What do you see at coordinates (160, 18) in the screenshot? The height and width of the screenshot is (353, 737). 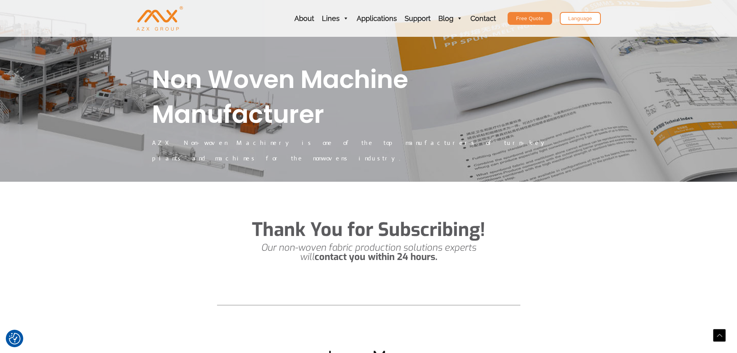 I see `a: AZX Nonwoven Machine` at bounding box center [160, 18].